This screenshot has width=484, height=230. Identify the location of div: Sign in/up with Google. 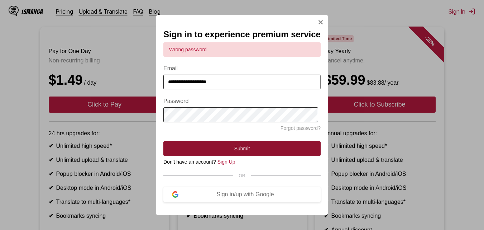
(245, 194).